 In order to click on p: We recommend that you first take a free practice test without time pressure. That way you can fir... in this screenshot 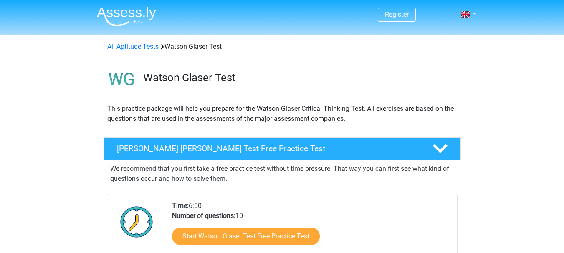, I will do `click(282, 174)`.